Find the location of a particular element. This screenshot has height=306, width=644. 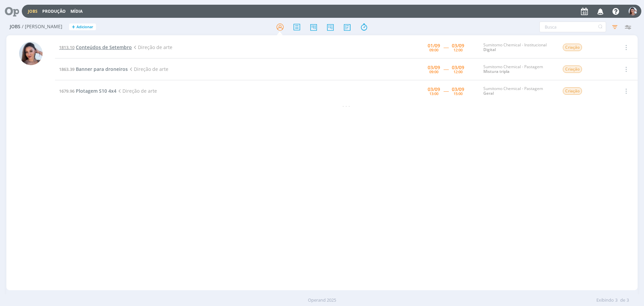

div: 01/09 is located at coordinates (434, 46).